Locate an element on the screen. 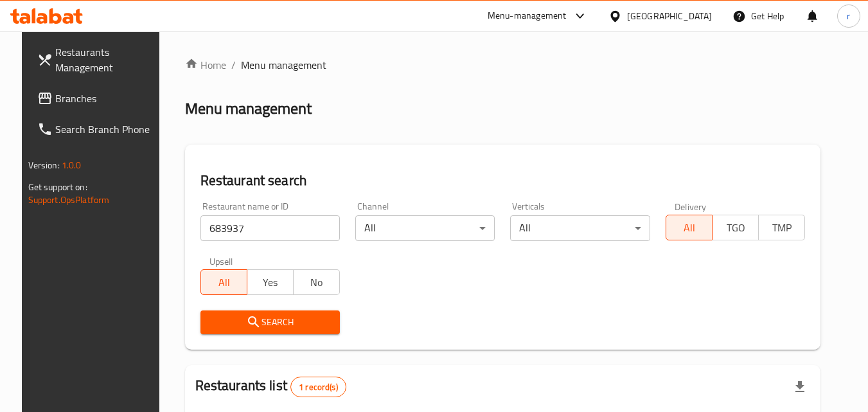  nav: breadcrumb is located at coordinates (503, 65).